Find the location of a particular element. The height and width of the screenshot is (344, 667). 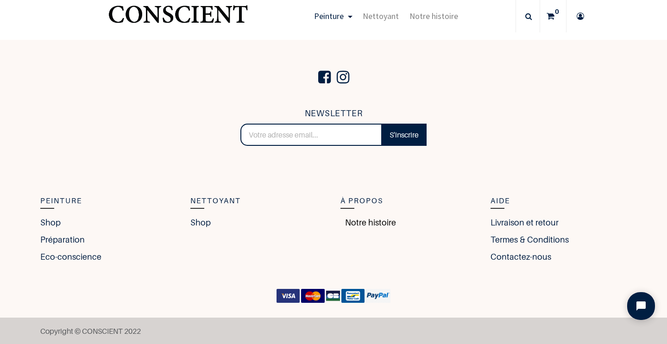

a: Contactez-nous is located at coordinates (521, 257).